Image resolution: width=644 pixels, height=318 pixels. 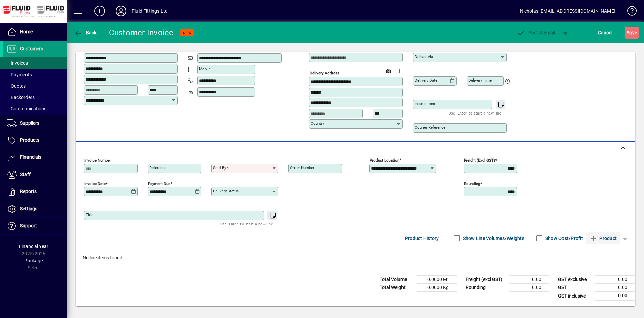 I want to click on td: GST, so click(x=575, y=287).